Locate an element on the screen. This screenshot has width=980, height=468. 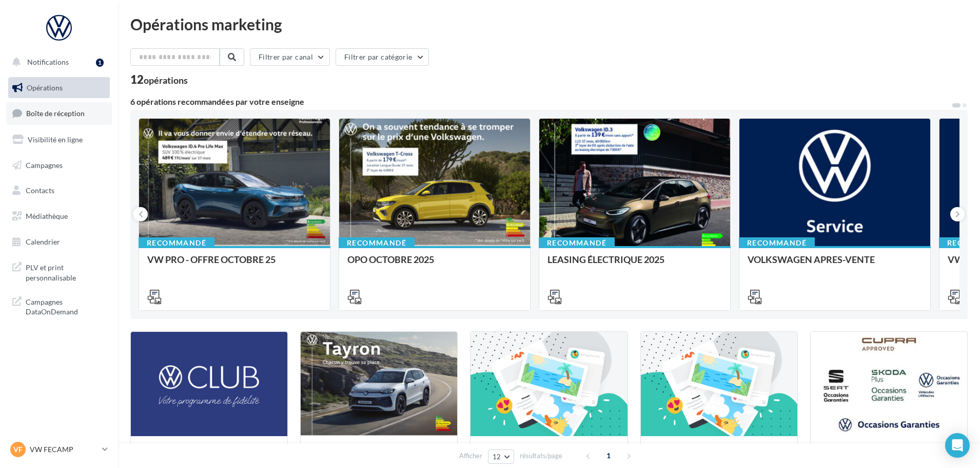
a: Contacts is located at coordinates (59, 190).